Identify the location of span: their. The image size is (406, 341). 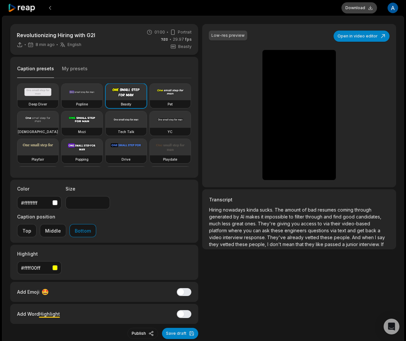
(336, 224).